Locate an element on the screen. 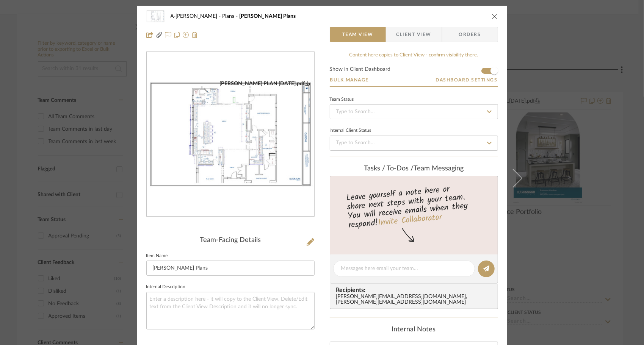  div: 0 is located at coordinates (230, 135).